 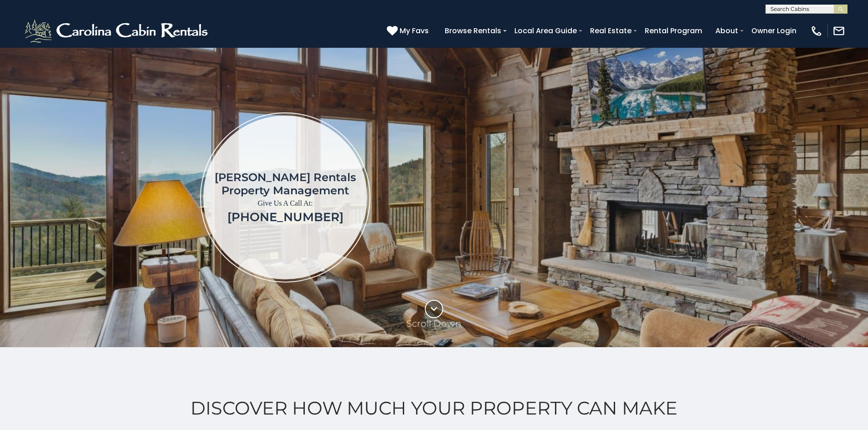 What do you see at coordinates (415, 30) in the screenshot?
I see `span: My Favs` at bounding box center [415, 30].